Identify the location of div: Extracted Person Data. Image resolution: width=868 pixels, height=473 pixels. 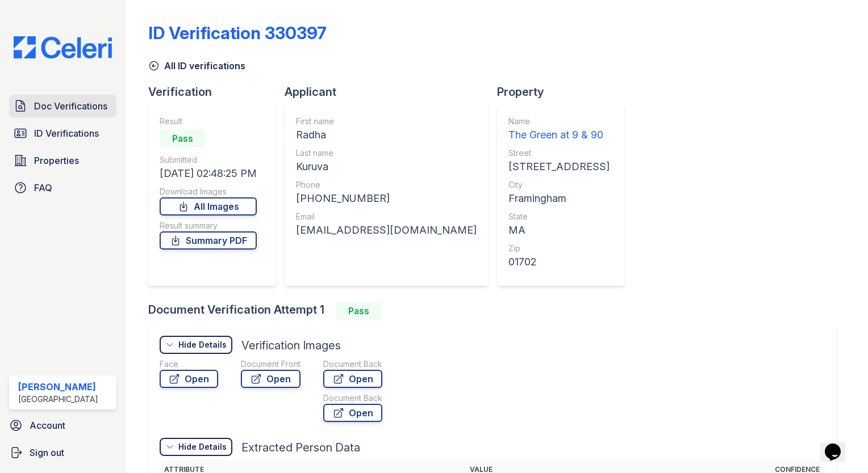
(300, 447).